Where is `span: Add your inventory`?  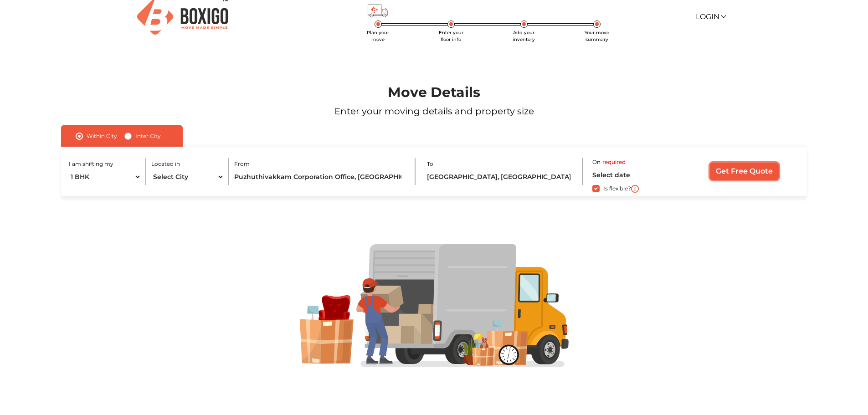 span: Add your inventory is located at coordinates (524, 36).